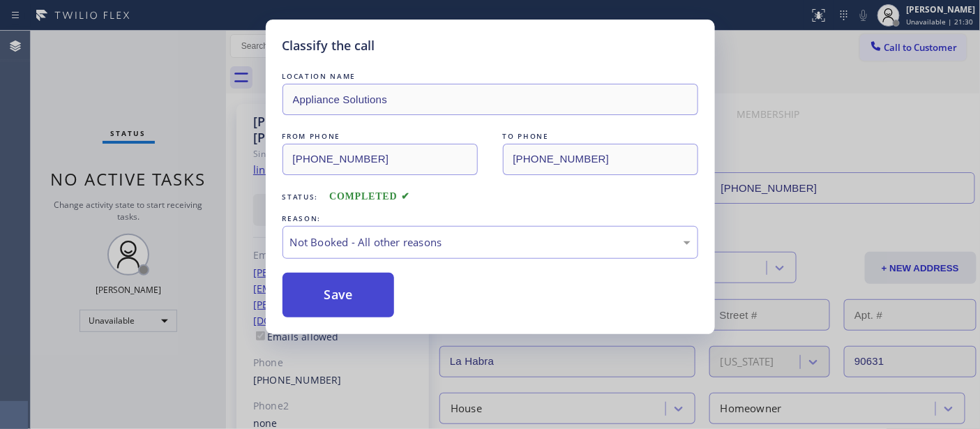 The width and height of the screenshot is (980, 429). What do you see at coordinates (339, 296) in the screenshot?
I see `button: Save` at bounding box center [339, 296].